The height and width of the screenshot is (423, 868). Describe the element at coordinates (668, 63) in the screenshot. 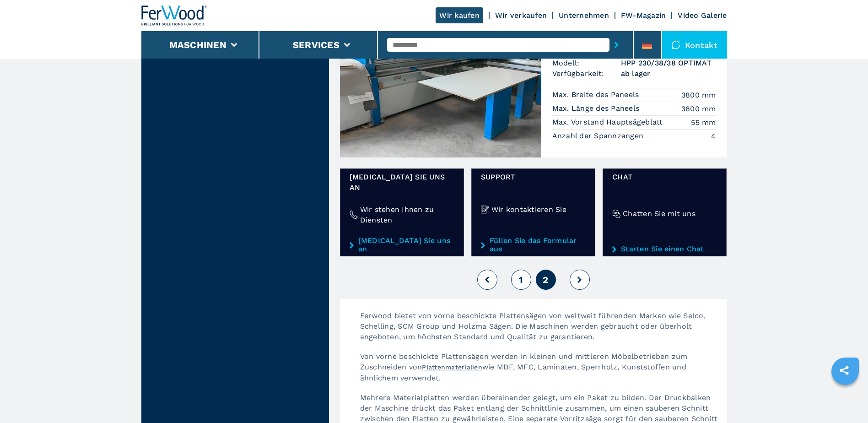

I see `h3: HPP 230/38/38 OPTIMAT` at that location.